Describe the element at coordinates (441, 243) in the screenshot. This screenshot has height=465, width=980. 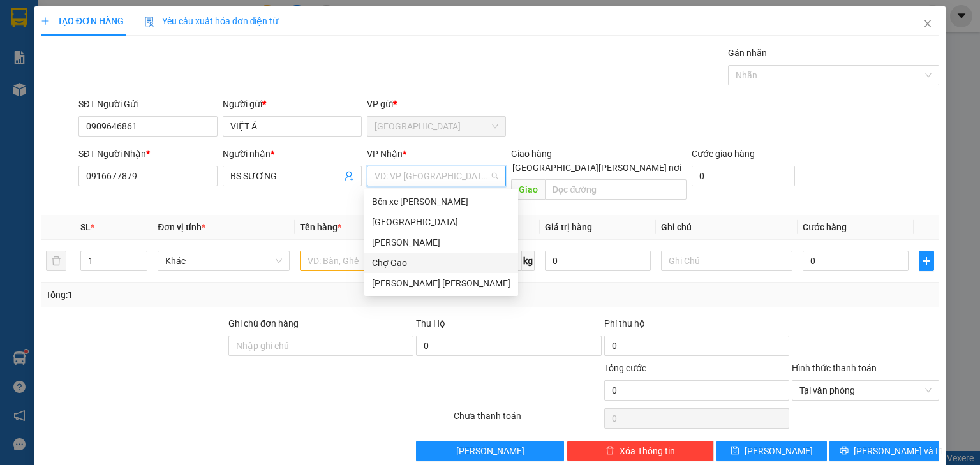
I see `div: Cao Tốc` at that location.